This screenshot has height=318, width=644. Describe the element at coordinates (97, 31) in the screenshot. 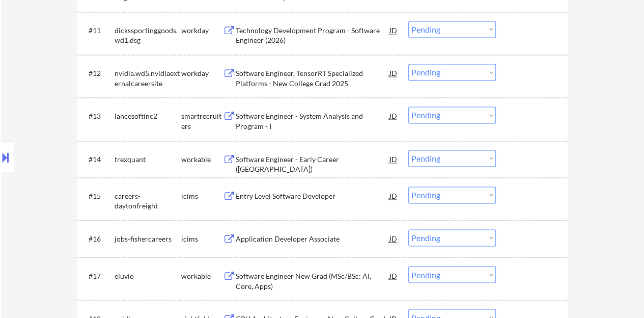

I see `div: #11` at that location.